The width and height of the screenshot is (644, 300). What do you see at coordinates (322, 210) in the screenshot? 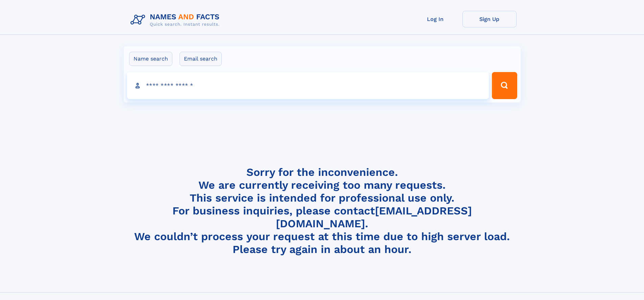
I see `h4: Sorry for the inconvenience. We are currently receiving too many requests. This service is intend...` at bounding box center [322, 210].